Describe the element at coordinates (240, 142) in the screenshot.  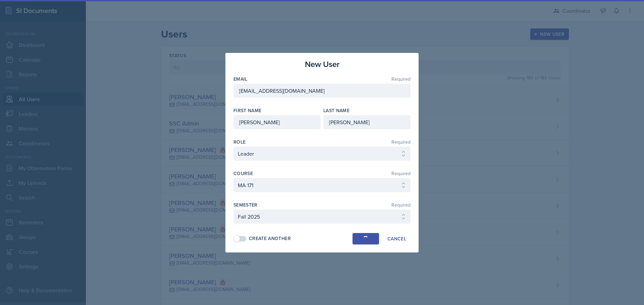
I see `label: Role` at that location.